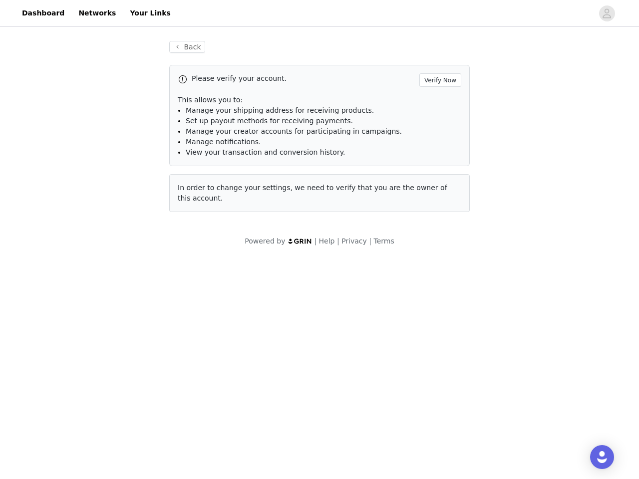 The height and width of the screenshot is (479, 639). Describe the element at coordinates (280, 110) in the screenshot. I see `span: Manage your shipping address for receiving products.` at that location.